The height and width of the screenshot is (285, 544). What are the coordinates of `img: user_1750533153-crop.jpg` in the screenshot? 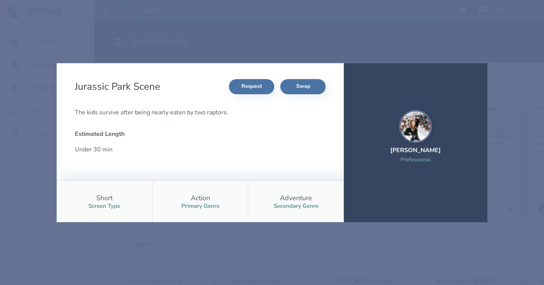 It's located at (416, 126).